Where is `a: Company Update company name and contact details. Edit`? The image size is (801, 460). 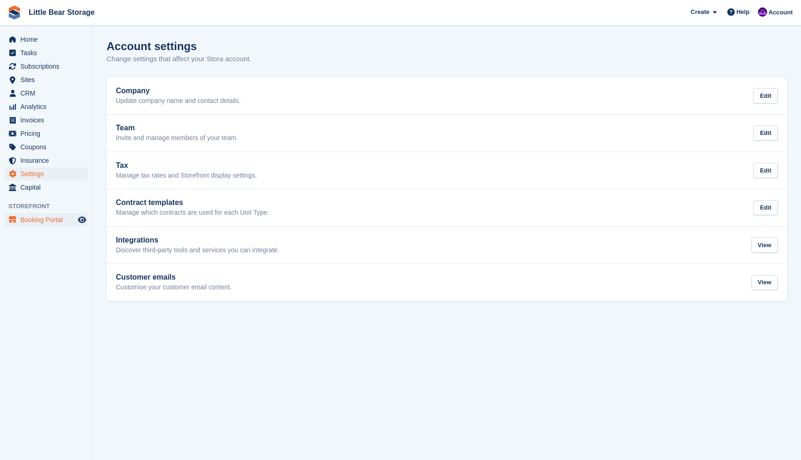 a: Company Update company name and contact details. Edit is located at coordinates (447, 96).